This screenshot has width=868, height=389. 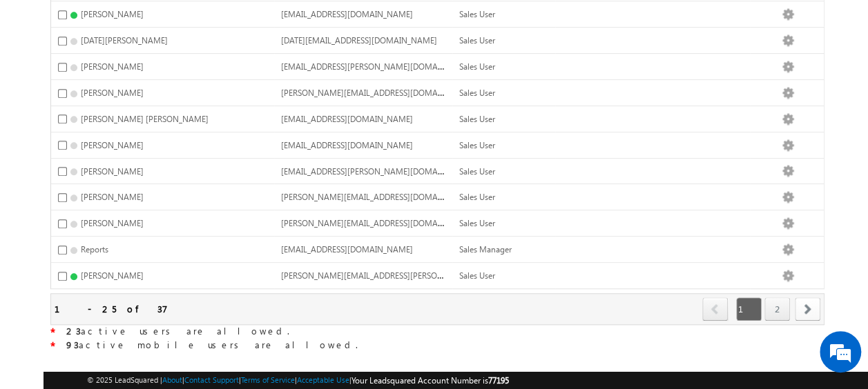 What do you see at coordinates (212, 380) in the screenshot?
I see `a: Contact Support` at bounding box center [212, 380].